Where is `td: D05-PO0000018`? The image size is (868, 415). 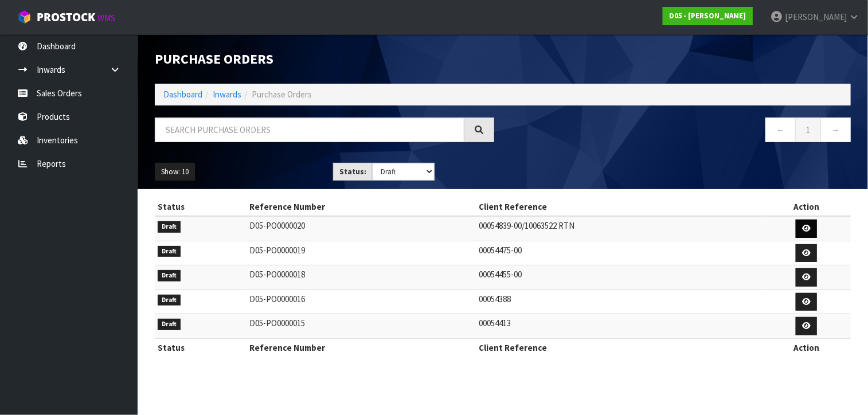
td: D05-PO0000018 is located at coordinates (362, 278).